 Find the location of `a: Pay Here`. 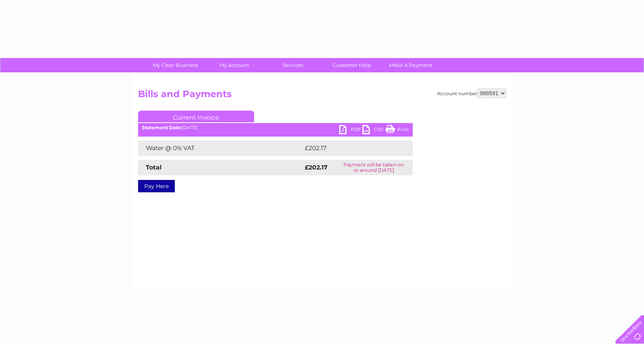

a: Pay Here is located at coordinates (156, 186).